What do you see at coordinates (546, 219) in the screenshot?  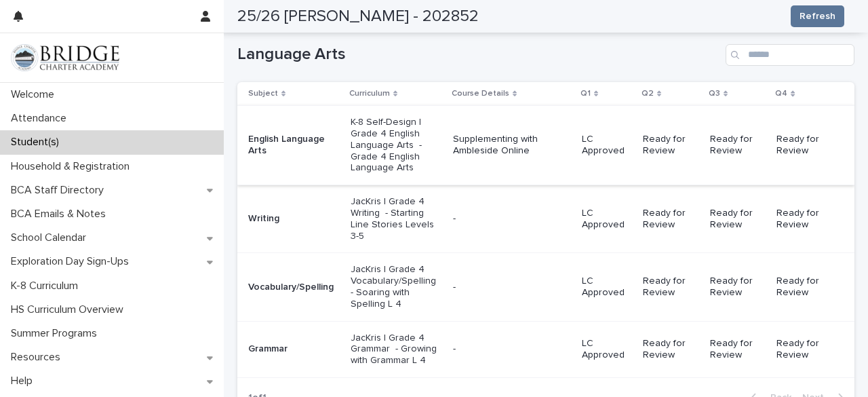 I see `tr: WritingJacKris | Grade 4 Writing - Starting Line Stories Levels 3-5-LC ApprovedReady for ReviewRe...` at bounding box center [546, 219].